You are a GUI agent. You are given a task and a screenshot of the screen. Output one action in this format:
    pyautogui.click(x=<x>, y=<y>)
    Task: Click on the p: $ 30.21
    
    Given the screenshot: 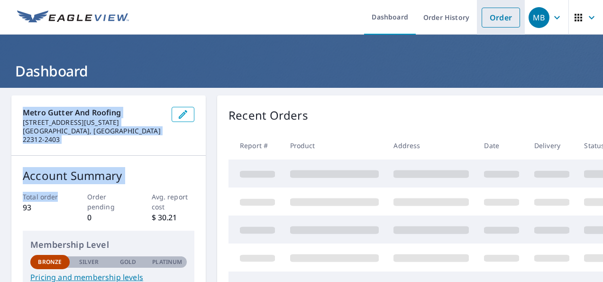 What is the action you would take?
    pyautogui.click(x=173, y=217)
    